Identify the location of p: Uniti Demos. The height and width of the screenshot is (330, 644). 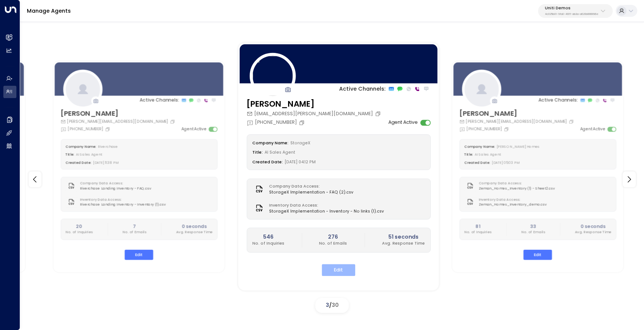
(572, 8).